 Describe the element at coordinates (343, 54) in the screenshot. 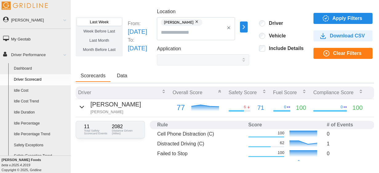

I see `button: Clear Filters` at that location.